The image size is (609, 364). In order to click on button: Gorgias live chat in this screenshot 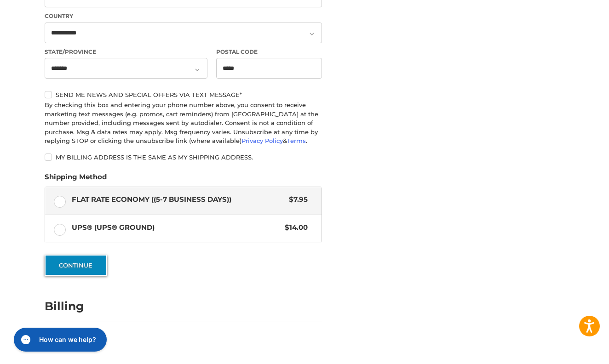, I will do `click(51, 15)`.